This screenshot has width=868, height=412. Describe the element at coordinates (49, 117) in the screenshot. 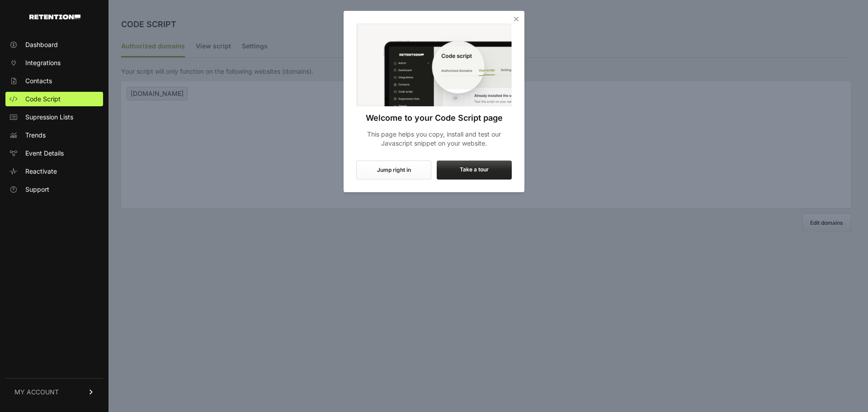

I see `span: Supression Lists` at that location.